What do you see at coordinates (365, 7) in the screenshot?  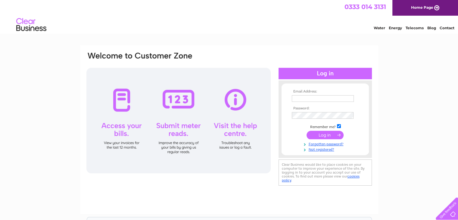 I see `span: 0333 014 3131` at bounding box center [365, 7].